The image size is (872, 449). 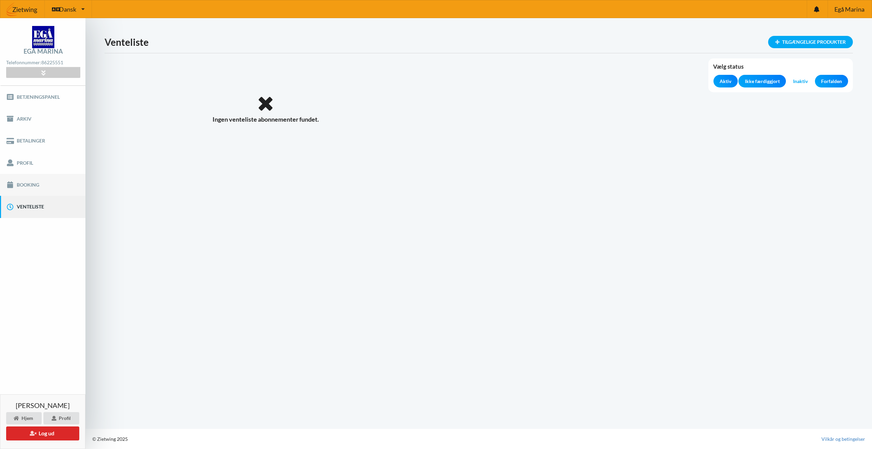 I want to click on div: Egå Marina, so click(x=43, y=51).